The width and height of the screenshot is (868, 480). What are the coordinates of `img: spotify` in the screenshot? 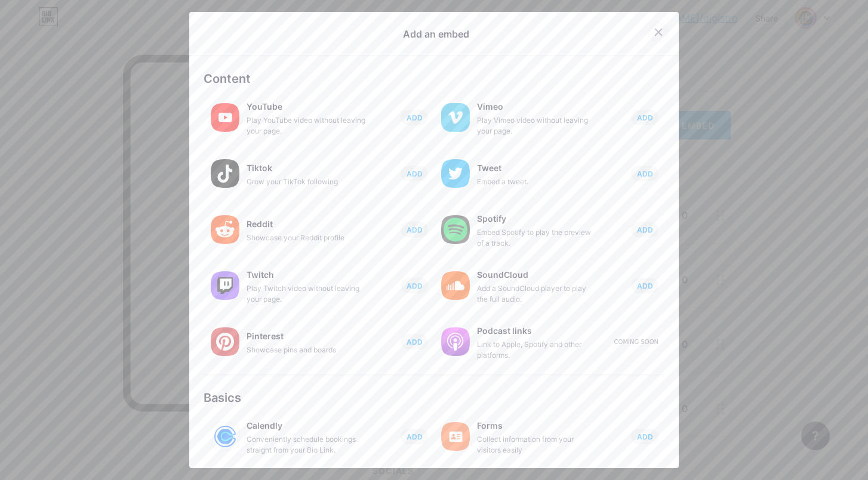 It's located at (456, 230).